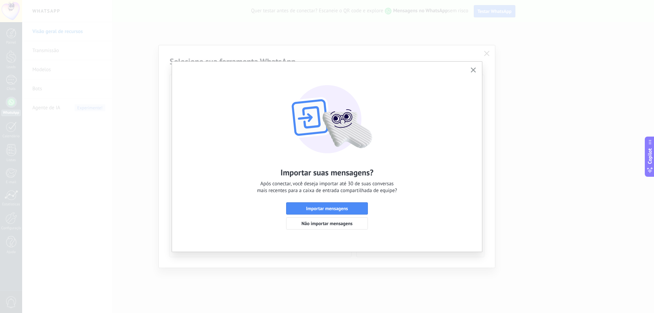 The height and width of the screenshot is (313, 654). I want to click on h2: Importar suas mensagens?, so click(327, 172).